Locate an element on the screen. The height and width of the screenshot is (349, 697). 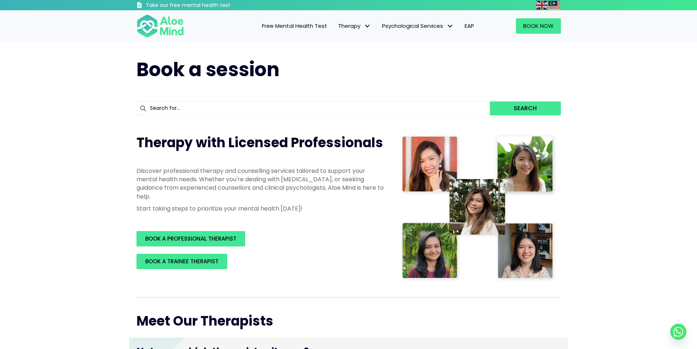
a: Malay is located at coordinates (555, 5).